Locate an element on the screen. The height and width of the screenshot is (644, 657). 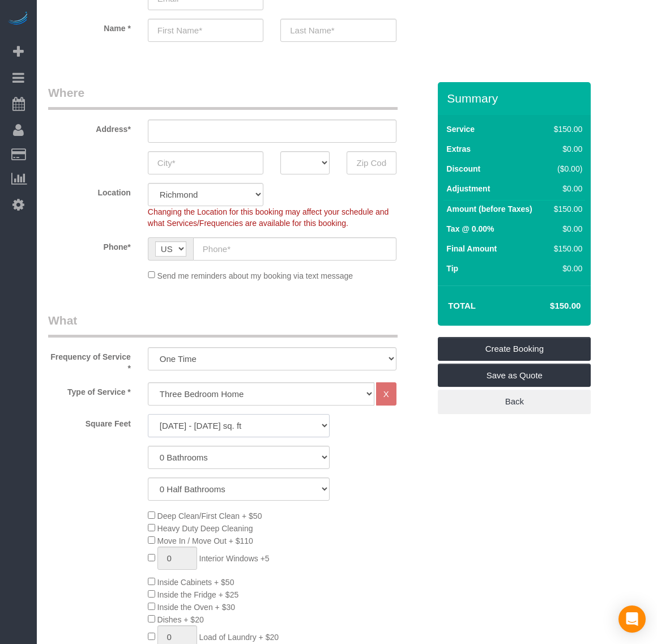
span: Inside the Fridge + $25 is located at coordinates (198, 595).